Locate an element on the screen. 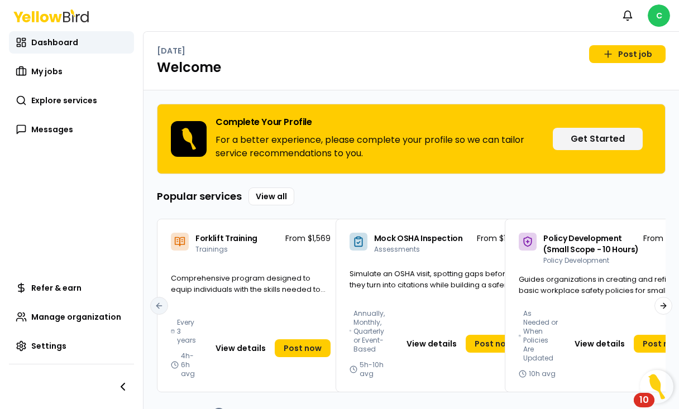  span: Annually, Monthly, Quarterly or Event-Based is located at coordinates (372, 331).